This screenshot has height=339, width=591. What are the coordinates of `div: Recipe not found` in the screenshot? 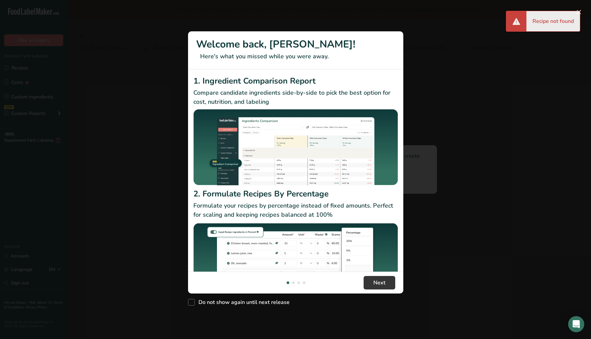 It's located at (553, 21).